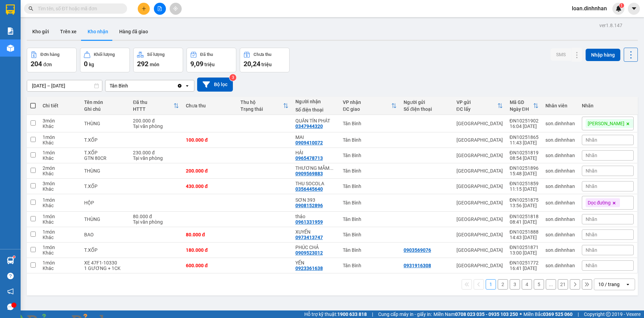  What do you see at coordinates (316, 216) in the screenshot?
I see `div: thảo` at bounding box center [316, 216].